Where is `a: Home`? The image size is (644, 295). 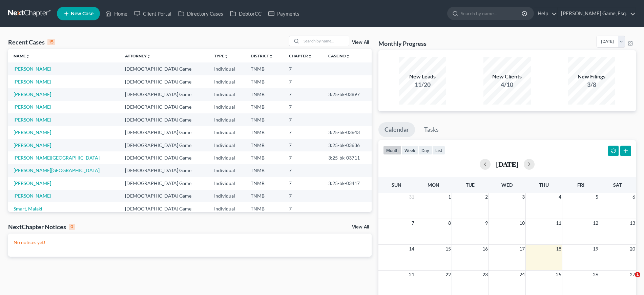
a: Home is located at coordinates (116, 13).